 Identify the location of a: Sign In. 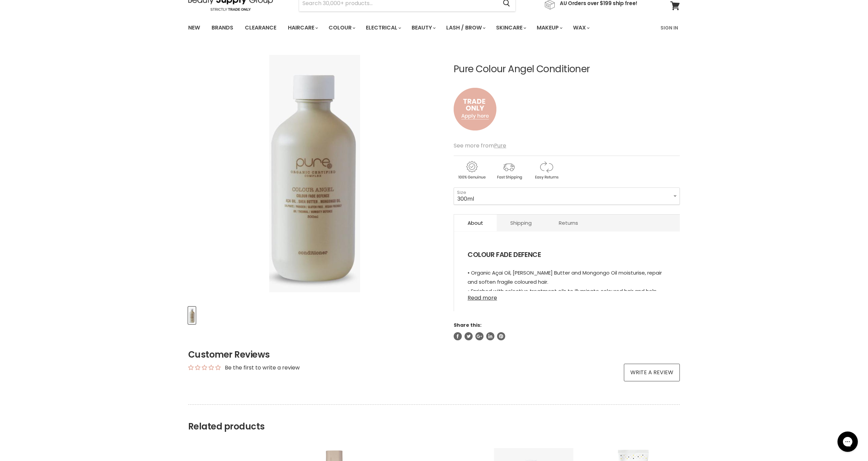
(669, 28).